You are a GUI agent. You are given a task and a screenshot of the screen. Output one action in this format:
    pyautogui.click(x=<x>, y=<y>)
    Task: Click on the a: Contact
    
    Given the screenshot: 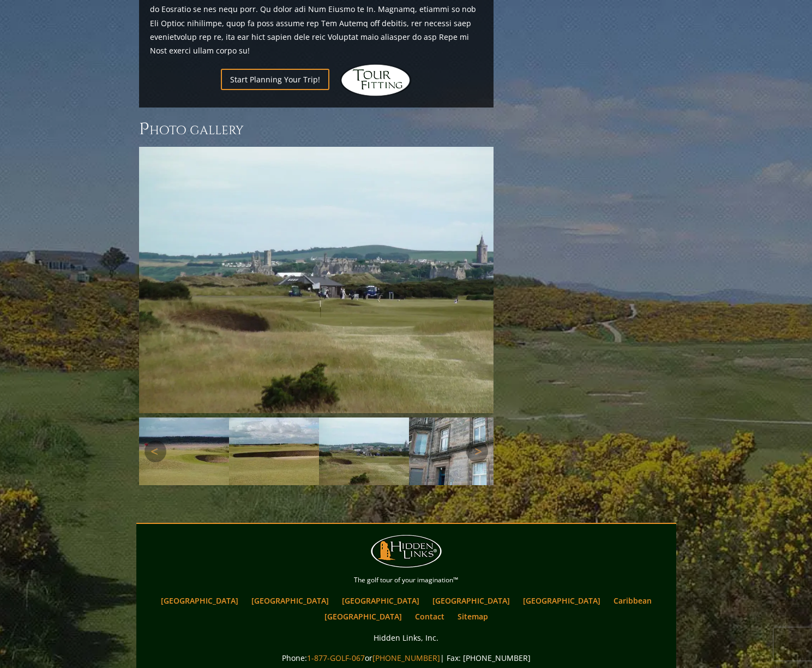 What is the action you would take?
    pyautogui.click(x=430, y=616)
    